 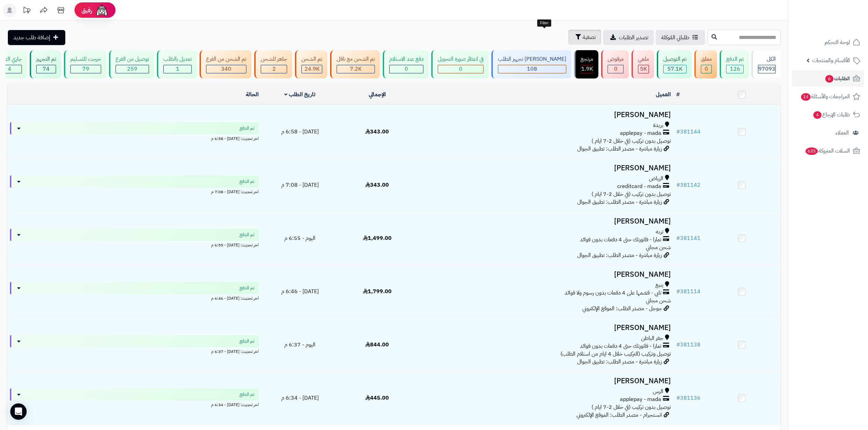 I want to click on a: الطلبات6, so click(x=828, y=79).